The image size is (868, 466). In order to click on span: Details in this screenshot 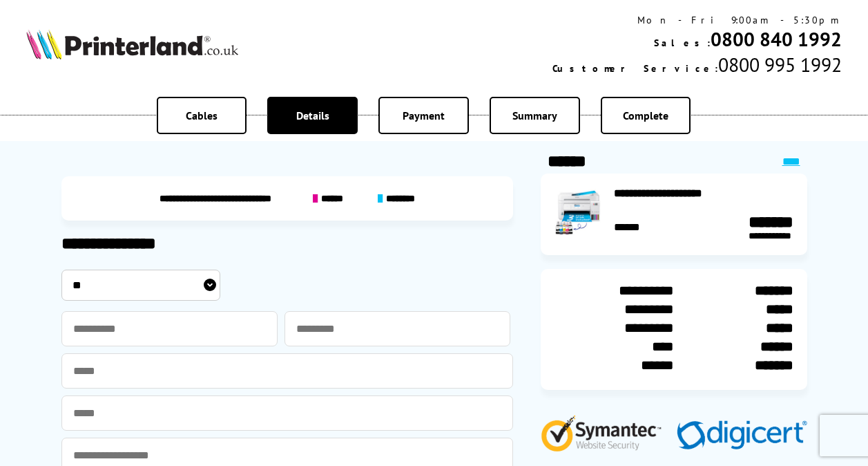, I will do `click(312, 116)`.